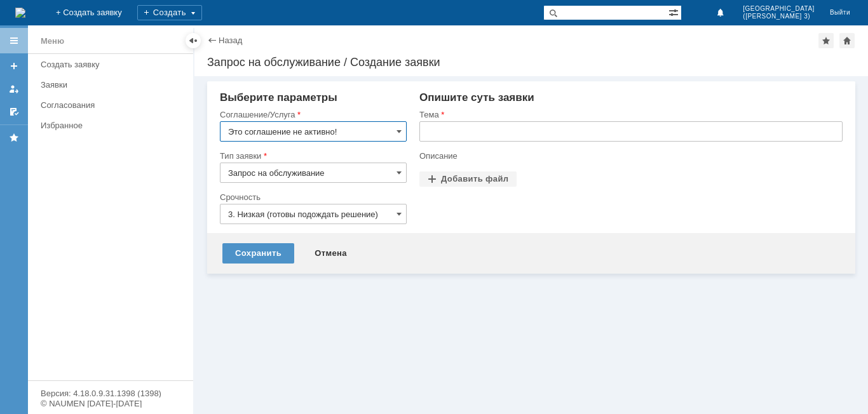 This screenshot has width=868, height=414. What do you see at coordinates (312, 156) in the screenshot?
I see `div: Тип заявки` at bounding box center [312, 156].